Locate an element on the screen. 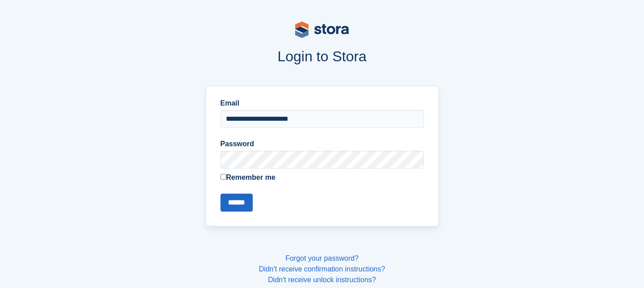 The height and width of the screenshot is (288, 644). a: Didn't receive confirmation instructions? is located at coordinates (322, 269).